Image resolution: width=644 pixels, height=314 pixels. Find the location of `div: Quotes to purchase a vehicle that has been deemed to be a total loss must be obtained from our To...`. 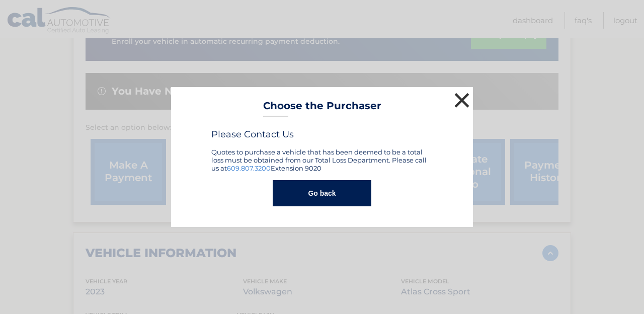

div: Quotes to purchase a vehicle that has been deemed to be a total loss must be obtained from our To... is located at coordinates (322, 151).